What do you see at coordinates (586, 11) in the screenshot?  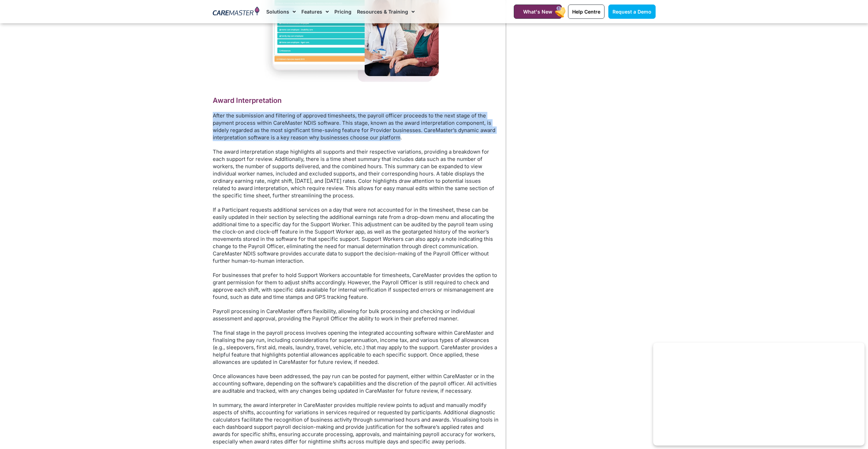 I see `a: Help Centre` at bounding box center [586, 11].